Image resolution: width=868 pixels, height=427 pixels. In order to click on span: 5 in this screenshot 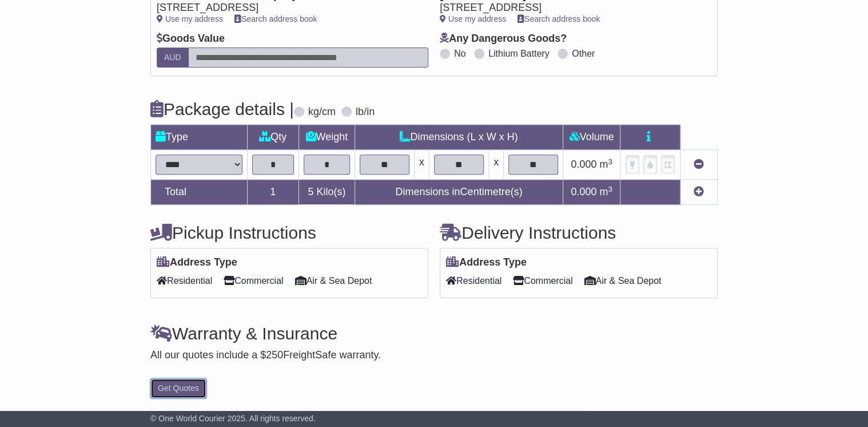, I will do `click(310, 191)`.